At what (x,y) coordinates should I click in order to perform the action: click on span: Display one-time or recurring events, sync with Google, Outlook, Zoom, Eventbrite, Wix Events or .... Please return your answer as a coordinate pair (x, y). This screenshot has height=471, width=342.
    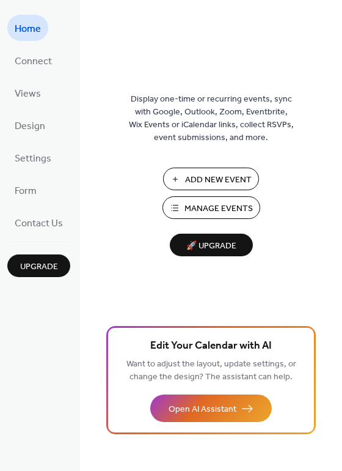
    Looking at the image, I should click on (211, 119).